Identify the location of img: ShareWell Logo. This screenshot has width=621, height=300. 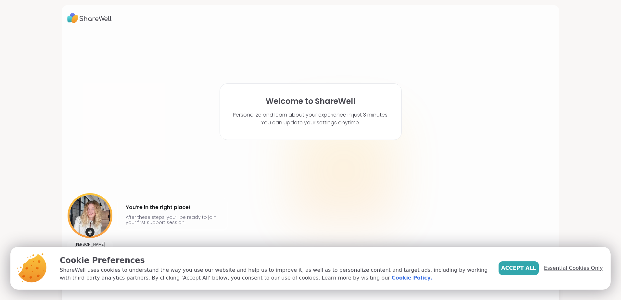
(89, 18).